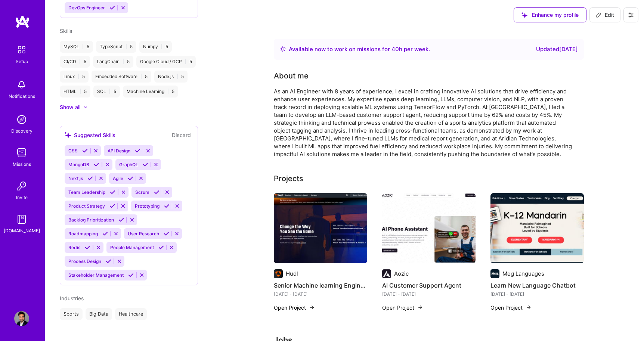  Describe the element at coordinates (106, 92) in the screenshot. I see `div: SQL 5` at that location.